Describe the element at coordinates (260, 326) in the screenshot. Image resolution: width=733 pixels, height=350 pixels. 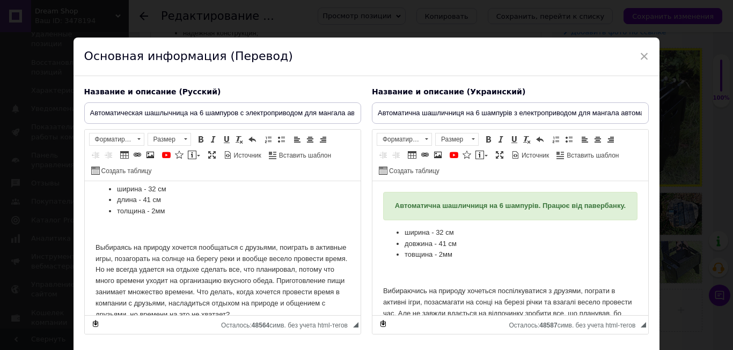
I see `span: 48564` at that location.